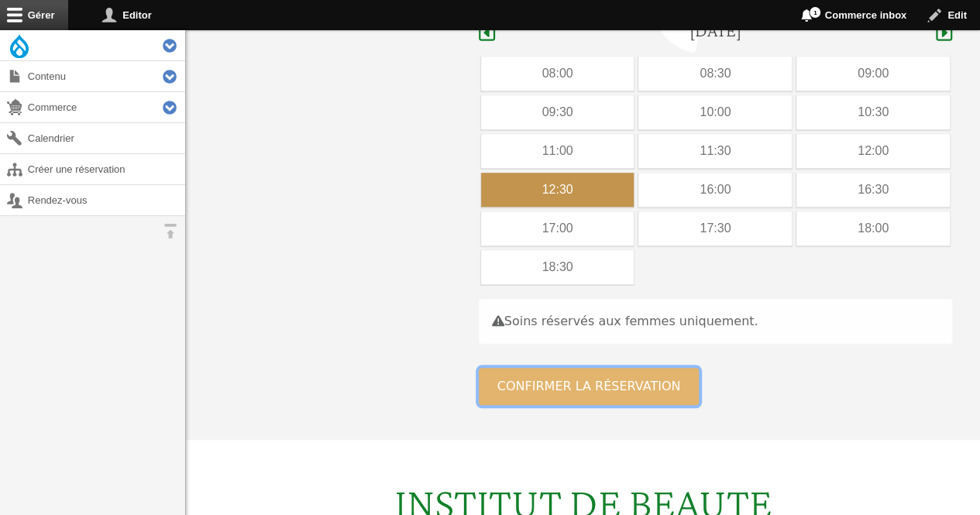 Image resolution: width=980 pixels, height=515 pixels. Describe the element at coordinates (715, 229) in the screenshot. I see `div: 17:30` at that location.